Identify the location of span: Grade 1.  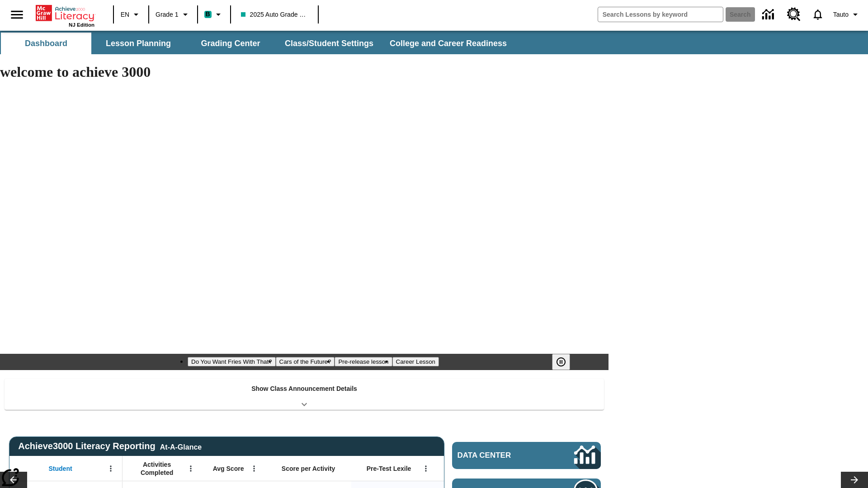
(167, 15).